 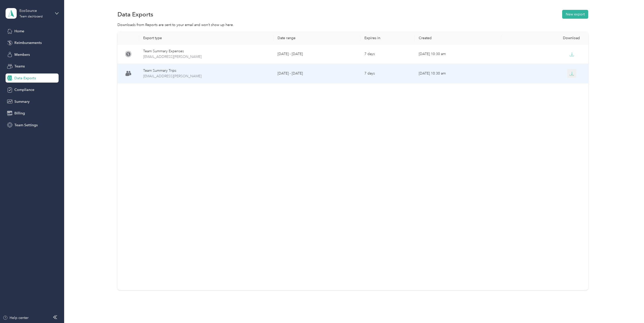 I want to click on span: Data Exports, so click(x=25, y=78).